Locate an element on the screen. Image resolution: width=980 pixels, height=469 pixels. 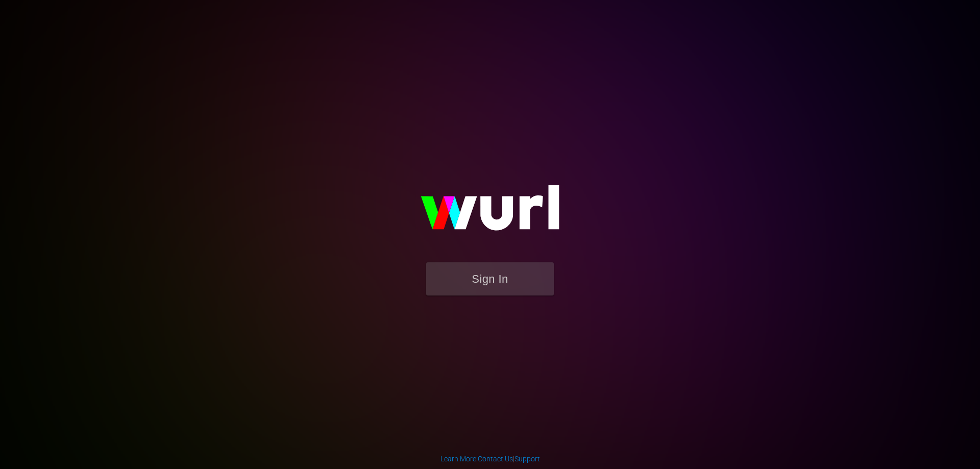
a: Contact Us is located at coordinates (496, 459).